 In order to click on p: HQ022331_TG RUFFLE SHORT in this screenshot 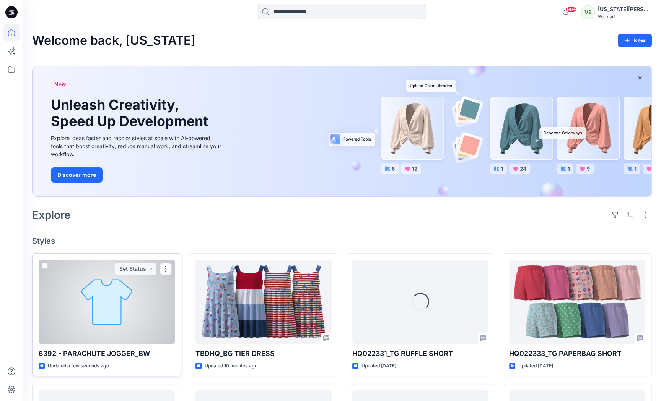, I will do `click(420, 354)`.